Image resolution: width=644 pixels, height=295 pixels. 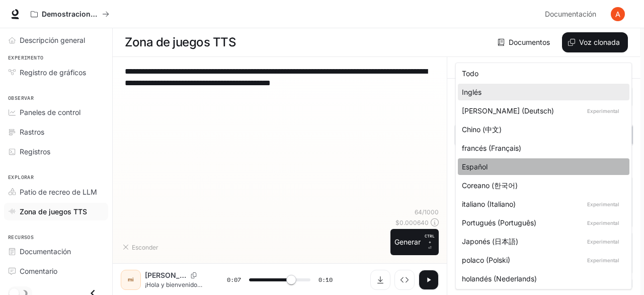 What do you see at coordinates (490, 185) in the screenshot?
I see `font: Coreano (한국어)` at bounding box center [490, 185].